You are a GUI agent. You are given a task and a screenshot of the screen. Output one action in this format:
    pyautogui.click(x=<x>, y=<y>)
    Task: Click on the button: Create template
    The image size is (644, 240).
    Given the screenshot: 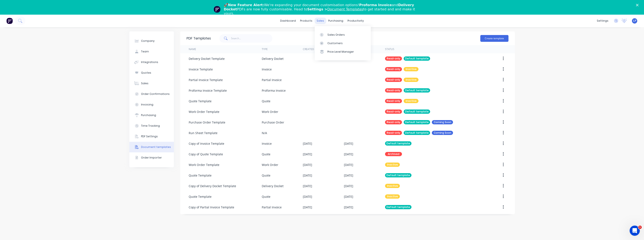 What is the action you would take?
    pyautogui.click(x=494, y=39)
    